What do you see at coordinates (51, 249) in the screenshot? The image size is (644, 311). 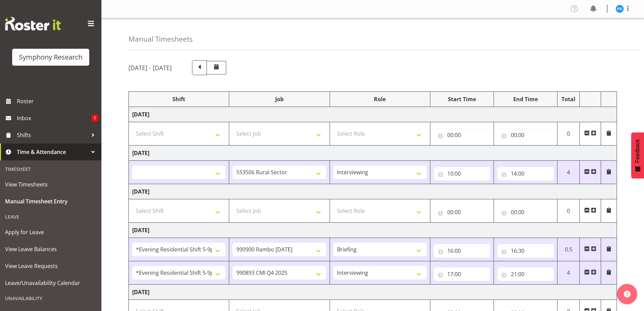 I see `a: View Leave Balances` at bounding box center [51, 249].